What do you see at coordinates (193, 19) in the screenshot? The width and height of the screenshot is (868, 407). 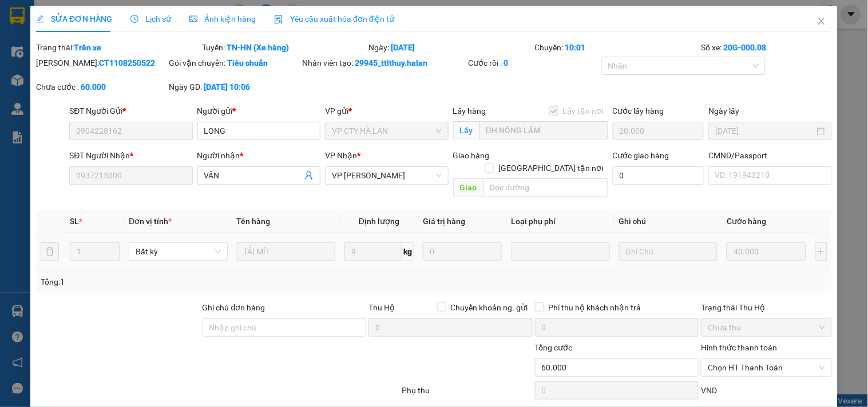 I see `span: picture` at bounding box center [193, 19].